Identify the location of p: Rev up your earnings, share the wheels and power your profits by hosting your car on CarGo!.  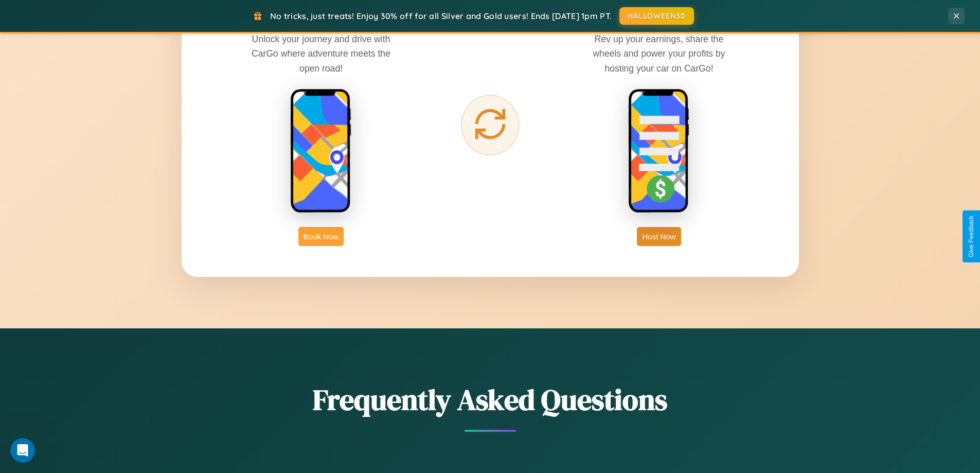
(659, 54).